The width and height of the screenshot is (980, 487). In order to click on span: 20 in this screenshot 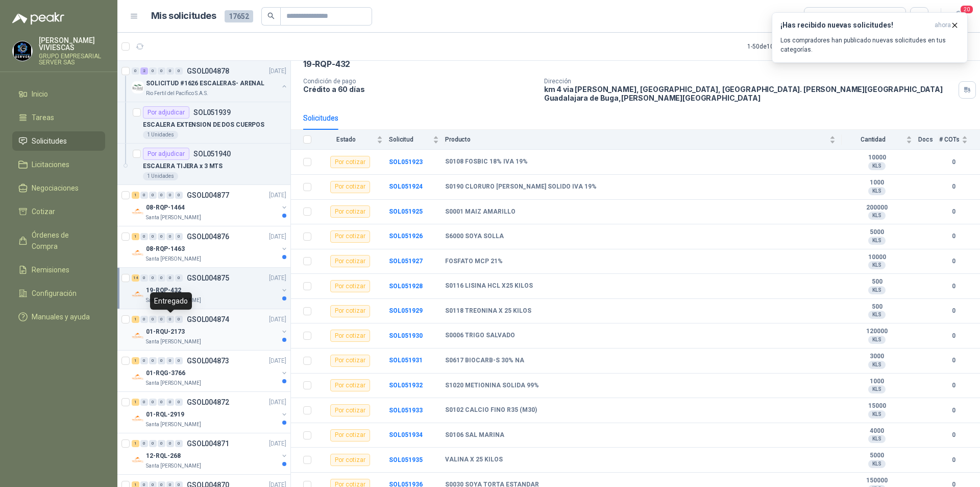, I will do `click(967, 9)`.